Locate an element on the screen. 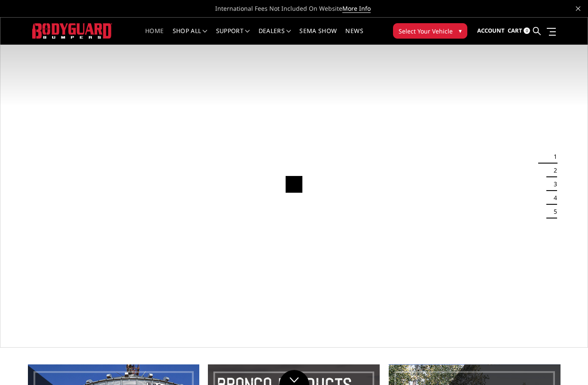 The width and height of the screenshot is (588, 385). a: Support is located at coordinates (233, 36).